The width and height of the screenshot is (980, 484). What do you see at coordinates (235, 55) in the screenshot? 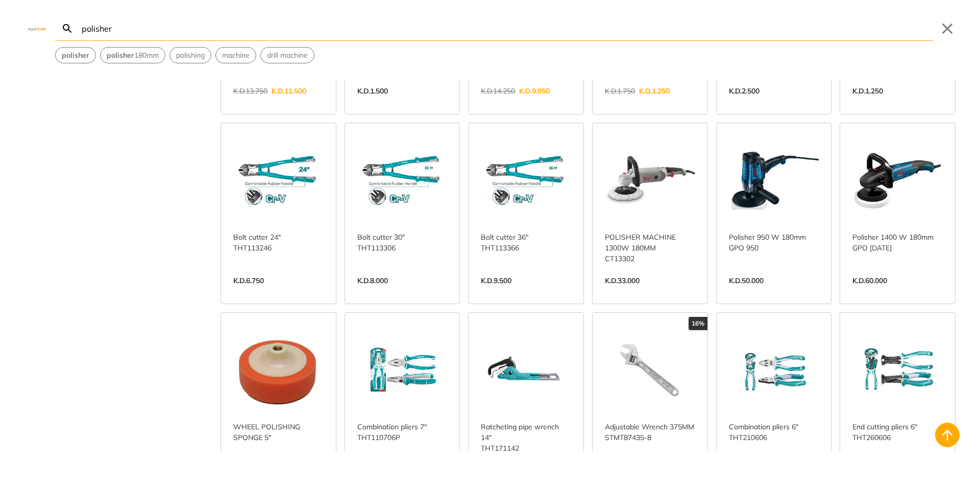
I see `span: machine` at bounding box center [235, 55].